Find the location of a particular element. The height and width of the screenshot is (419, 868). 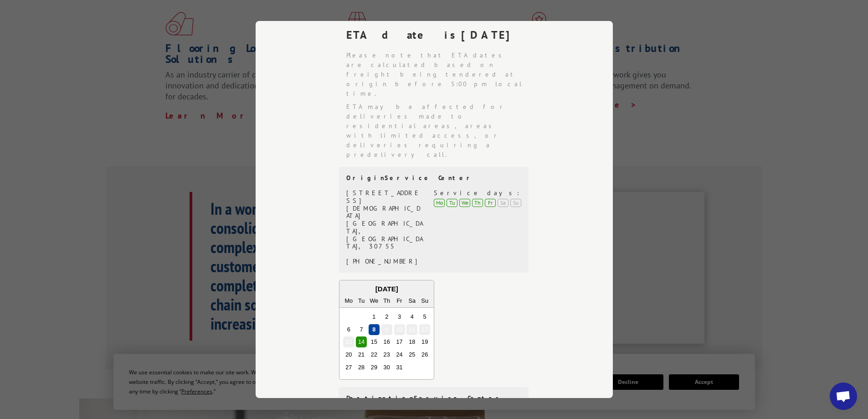

div: Choose Friday, October 3rd, 2025 is located at coordinates (399, 317).